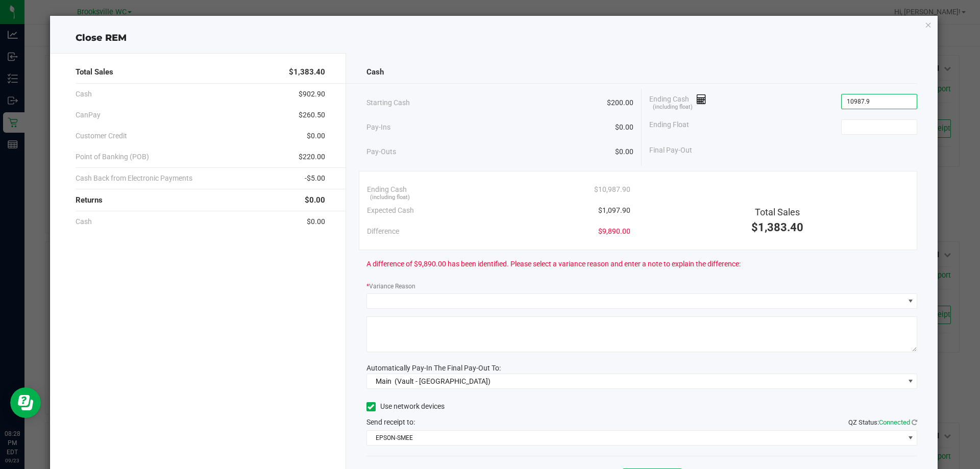  What do you see at coordinates (895, 422) in the screenshot?
I see `span: Connected` at bounding box center [895, 422].